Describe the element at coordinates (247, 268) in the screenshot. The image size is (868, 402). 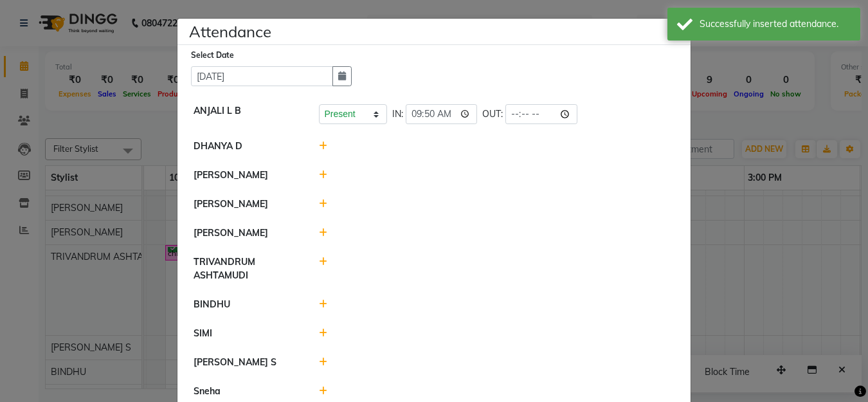
I see `div: TRIVANDRUM ASHTAMUDI` at that location.